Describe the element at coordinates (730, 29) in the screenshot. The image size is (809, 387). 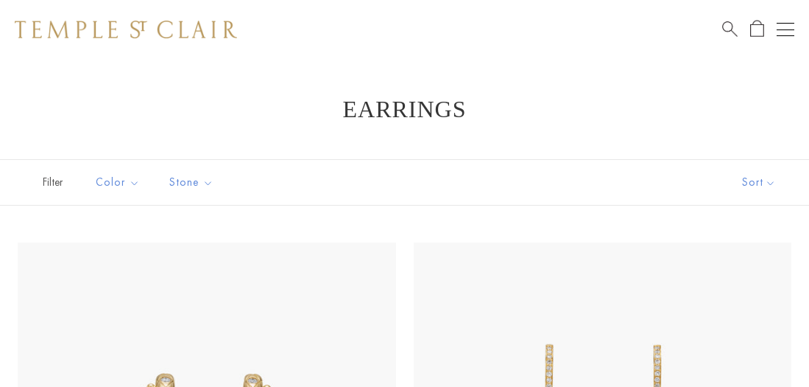
I see `a: Search` at that location.